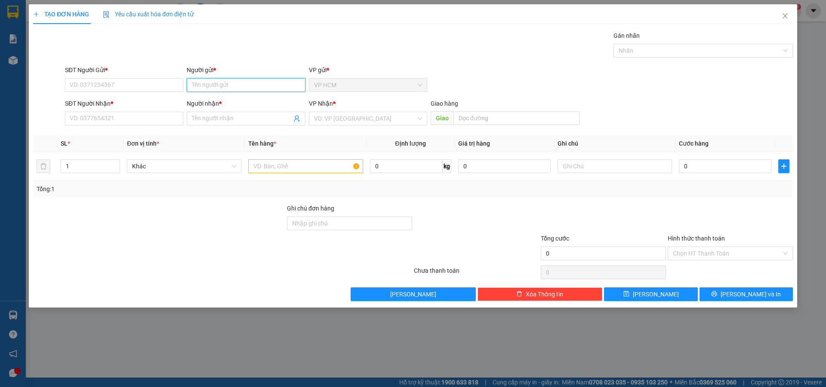 The width and height of the screenshot is (826, 387). What do you see at coordinates (262, 144) in the screenshot?
I see `span: Tên hàng` at bounding box center [262, 144].